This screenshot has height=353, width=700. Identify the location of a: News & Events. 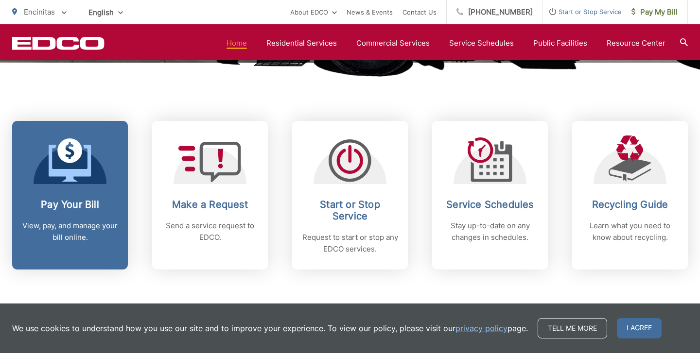
(369, 12).